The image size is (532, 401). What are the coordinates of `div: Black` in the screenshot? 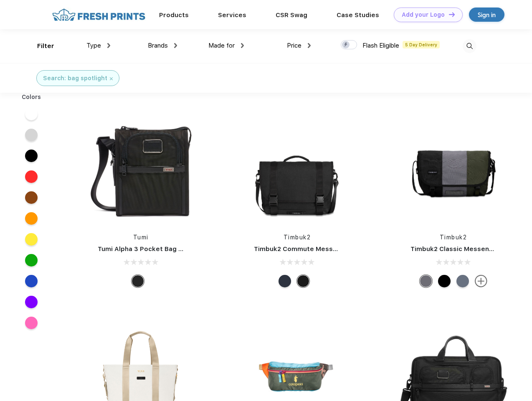 It's located at (138, 281).